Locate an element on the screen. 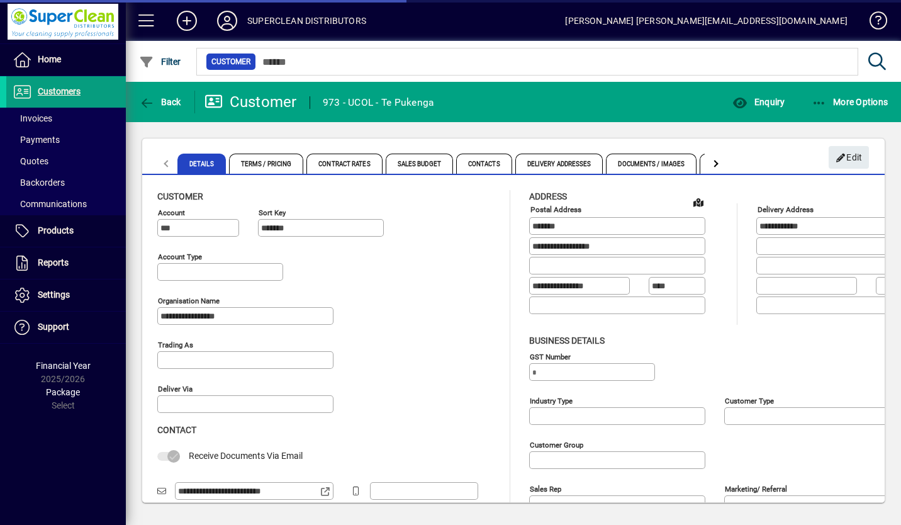 The image size is (901, 525). span: Financial Year is located at coordinates (63, 365).